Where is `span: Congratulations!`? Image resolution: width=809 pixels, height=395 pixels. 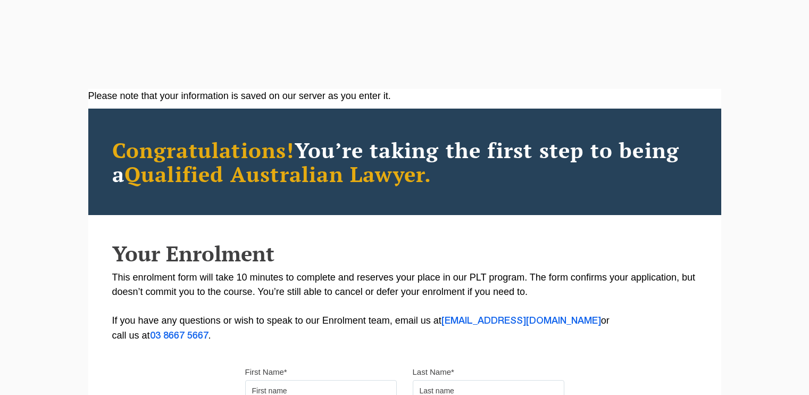 span: Congratulations! is located at coordinates (203, 150).